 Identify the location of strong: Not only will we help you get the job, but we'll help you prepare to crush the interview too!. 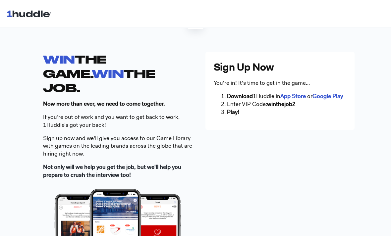
(112, 171).